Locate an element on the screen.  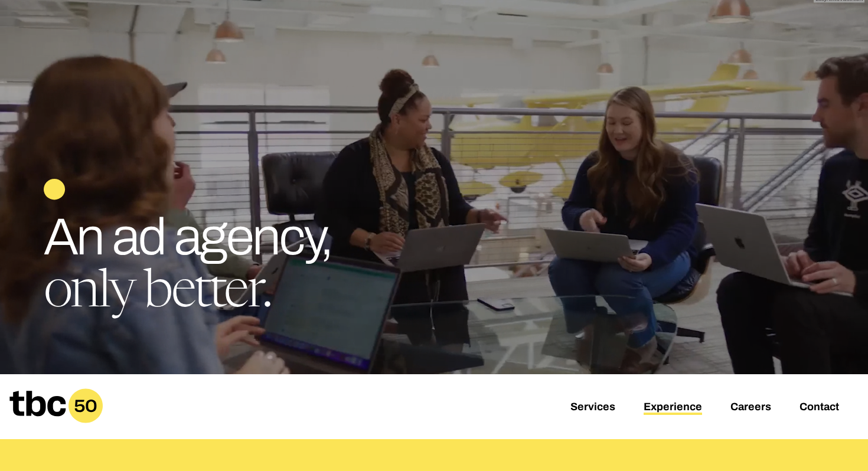
a: Careers is located at coordinates (751, 408).